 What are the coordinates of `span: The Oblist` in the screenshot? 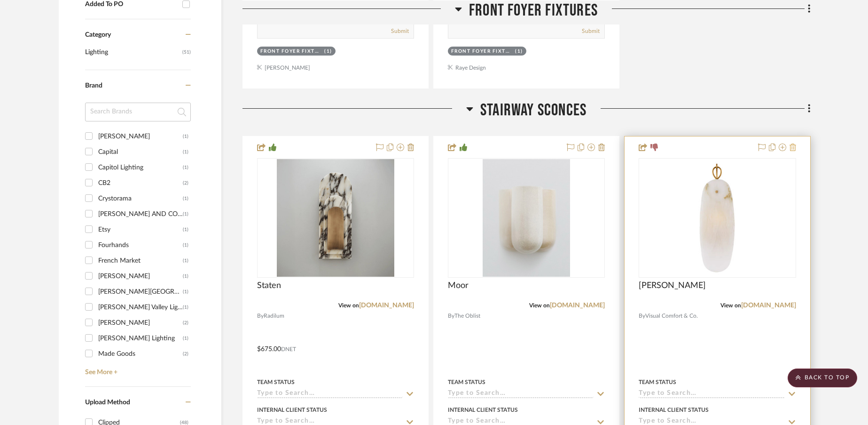 It's located at (467, 315).